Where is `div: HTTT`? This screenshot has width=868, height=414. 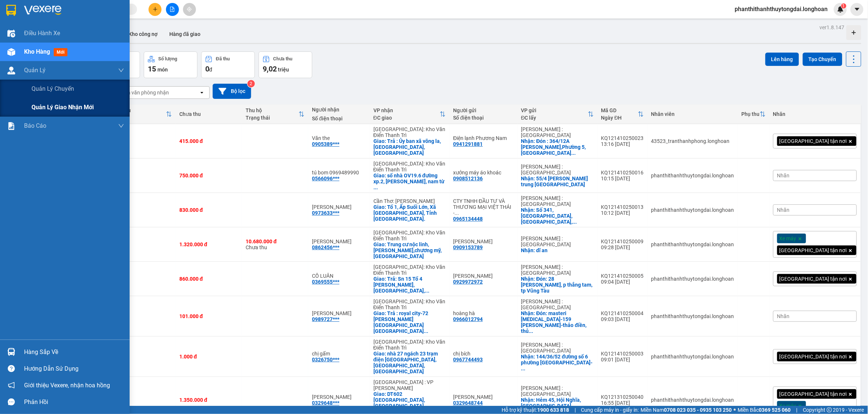 div: HTTT is located at coordinates (141, 118).